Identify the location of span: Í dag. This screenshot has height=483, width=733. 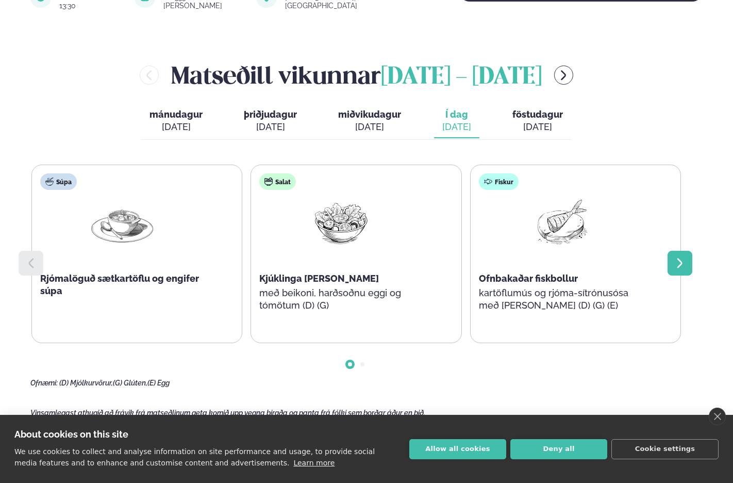
(457, 114).